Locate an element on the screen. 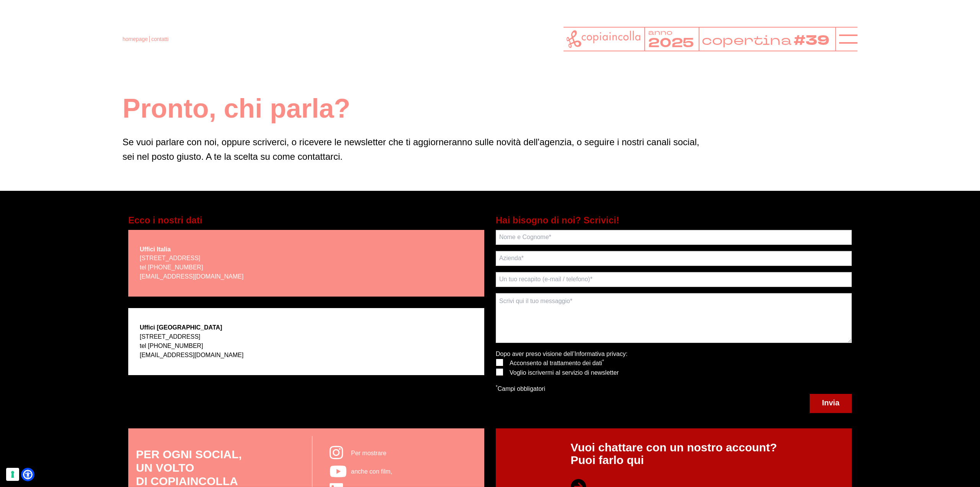  a: Open Accessibility Menu is located at coordinates (28, 474).